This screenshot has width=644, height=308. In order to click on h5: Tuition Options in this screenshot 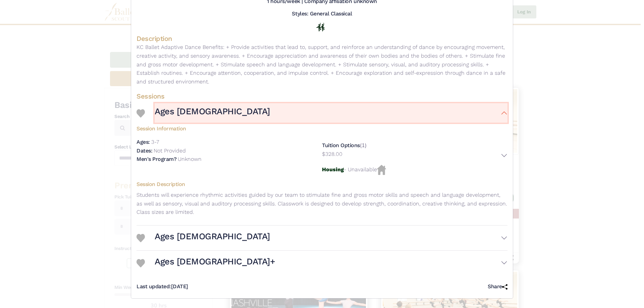, I will do `click(341, 145)`.